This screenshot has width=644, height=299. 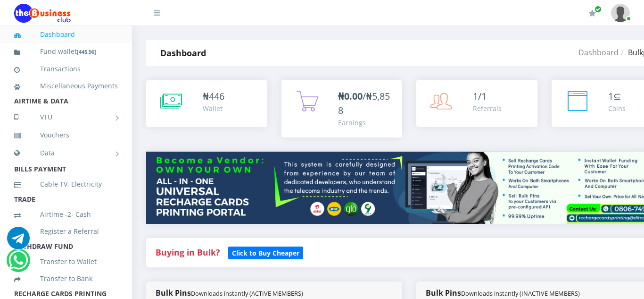 What do you see at coordinates (521, 293) in the screenshot?
I see `small: Downloads instantly (INACTIVE MEMBERS)` at bounding box center [521, 293].